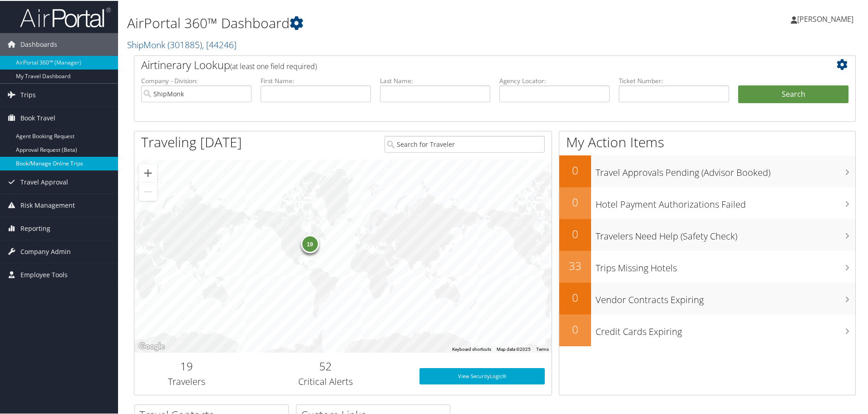 The height and width of the screenshot is (414, 868). I want to click on span: Map data ©2025, so click(513, 348).